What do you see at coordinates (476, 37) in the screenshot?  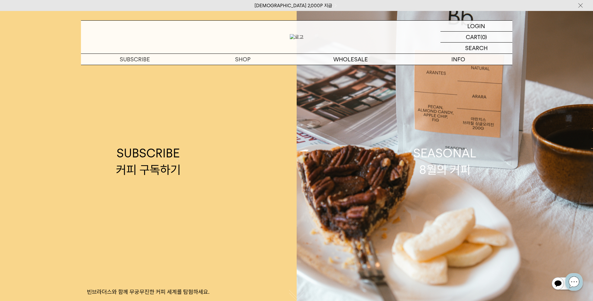 I see `a: CART (0)` at bounding box center [476, 37].